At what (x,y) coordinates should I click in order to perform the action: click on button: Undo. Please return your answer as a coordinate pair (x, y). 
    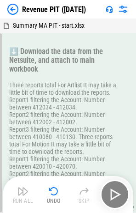
    Looking at the image, I should click on (54, 194).